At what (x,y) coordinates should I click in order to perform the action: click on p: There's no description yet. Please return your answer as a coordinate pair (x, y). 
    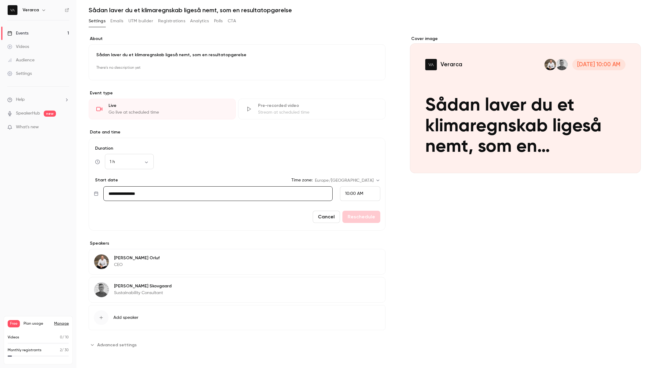
    Looking at the image, I should click on (237, 68).